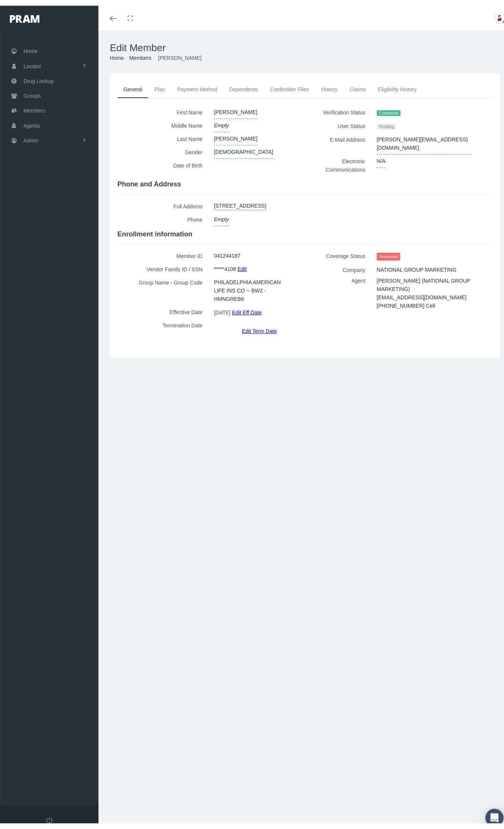  Describe the element at coordinates (305, 42) in the screenshot. I see `h1: Edit Member` at that location.